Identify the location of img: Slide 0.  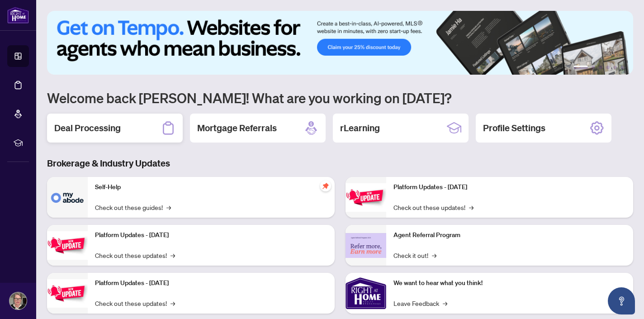
(341, 43).